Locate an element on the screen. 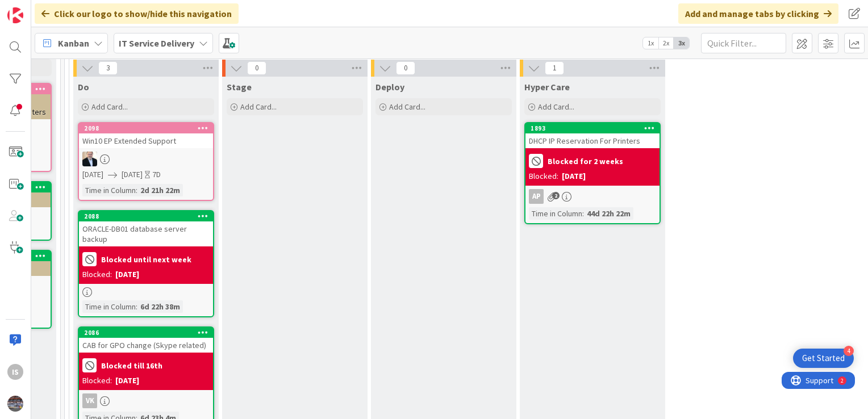 This screenshot has width=868, height=419. div: 2086CAB for GPO change (Skype related) is located at coordinates (146, 340).